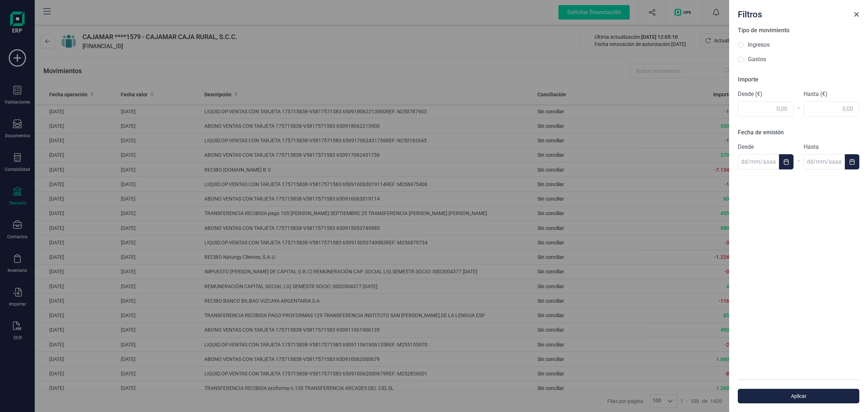  What do you see at coordinates (765, 94) in the screenshot?
I see `label: Desde (€)` at bounding box center [765, 94].